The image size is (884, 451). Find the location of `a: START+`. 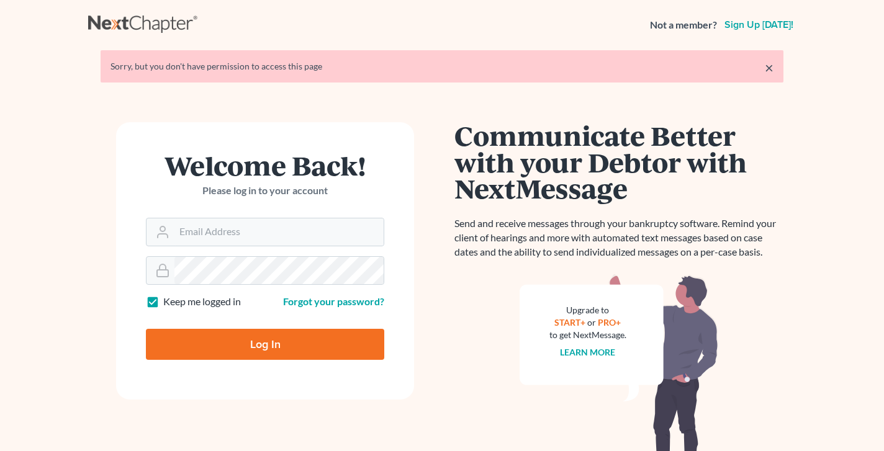

a: START+ is located at coordinates (570, 322).